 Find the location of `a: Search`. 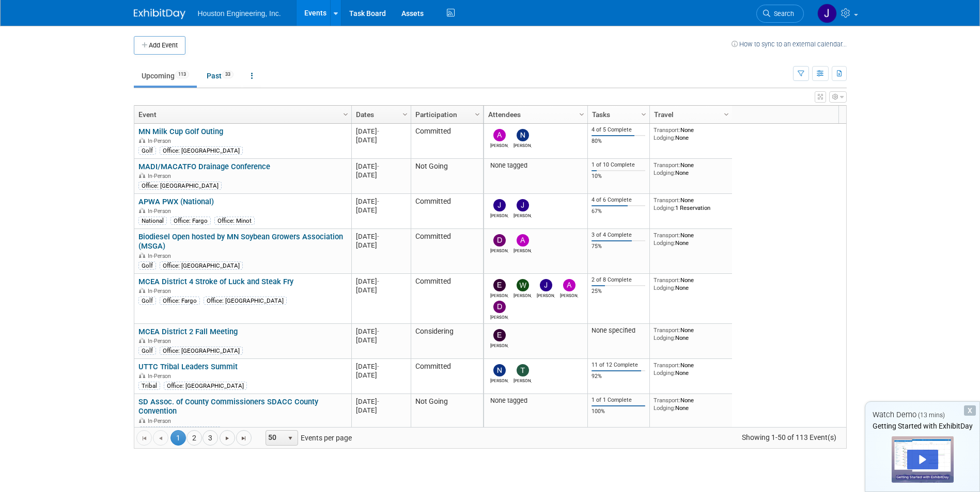

a: Search is located at coordinates (780, 13).